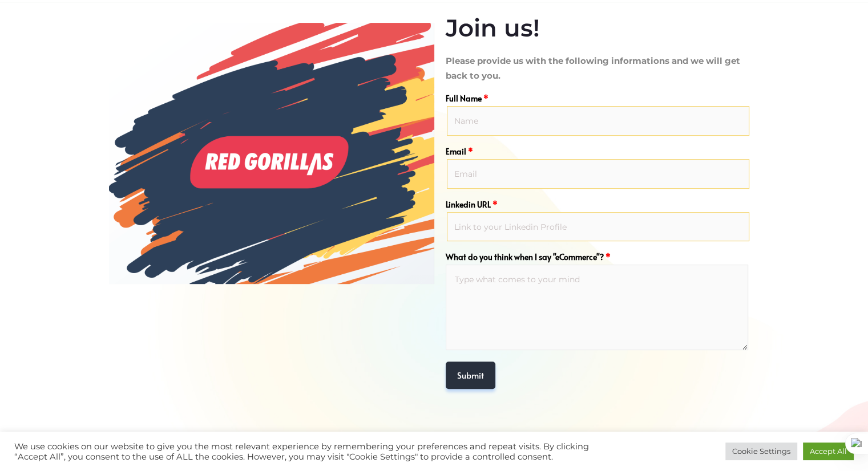  Describe the element at coordinates (828, 451) in the screenshot. I see `a: Accept All` at that location.